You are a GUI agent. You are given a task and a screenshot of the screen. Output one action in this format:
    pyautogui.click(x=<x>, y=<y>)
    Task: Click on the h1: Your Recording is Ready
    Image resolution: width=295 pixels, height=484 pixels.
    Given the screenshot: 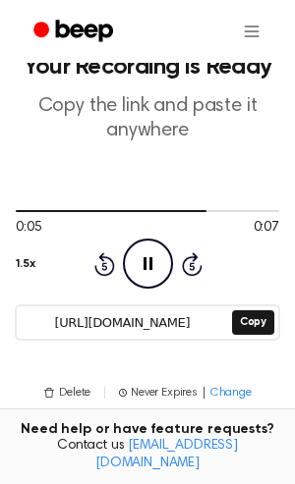 What is the action you would take?
    pyautogui.click(x=147, y=67)
    